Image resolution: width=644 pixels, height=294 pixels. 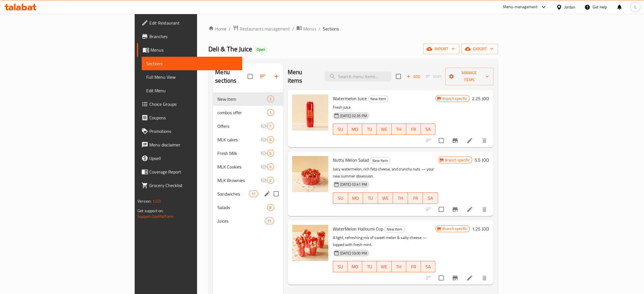 I want to click on button: SA, so click(x=428, y=267).